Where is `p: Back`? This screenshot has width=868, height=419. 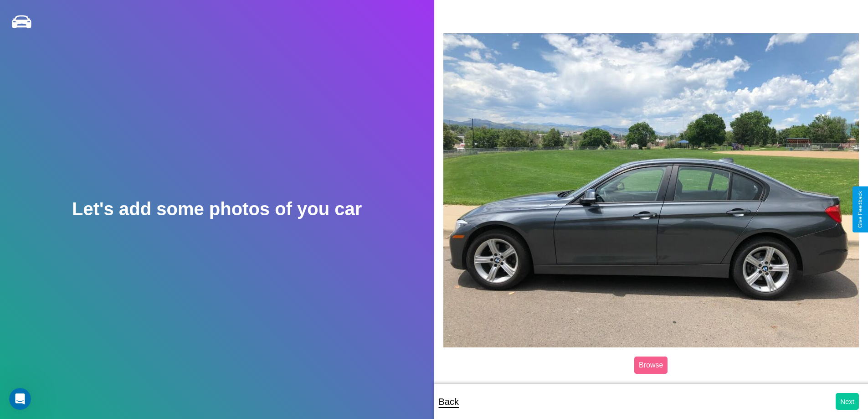 p: Back is located at coordinates (449, 402).